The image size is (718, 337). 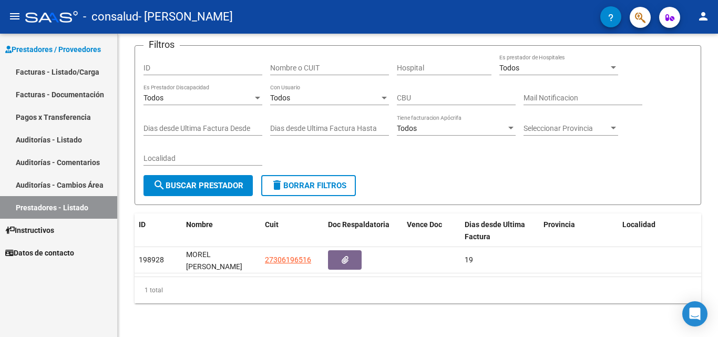 What do you see at coordinates (29, 230) in the screenshot?
I see `span: Instructivos` at bounding box center [29, 230].